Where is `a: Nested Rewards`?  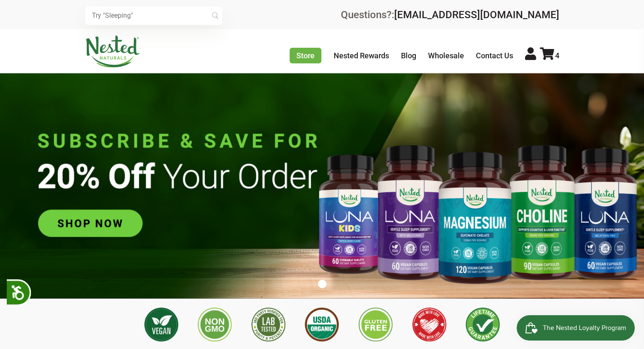
a: Nested Rewards is located at coordinates (361, 56).